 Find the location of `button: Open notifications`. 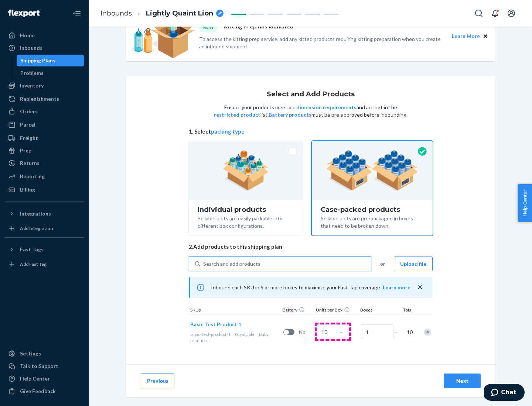

button: Open notifications is located at coordinates (495, 13).